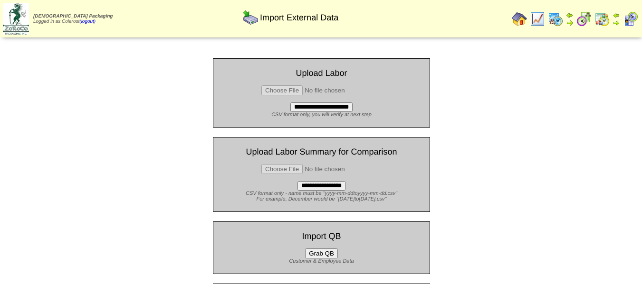  I want to click on img: calendarinout.gif, so click(602, 19).